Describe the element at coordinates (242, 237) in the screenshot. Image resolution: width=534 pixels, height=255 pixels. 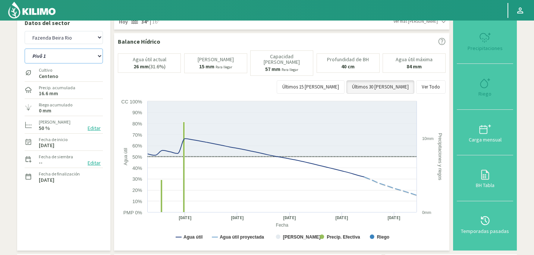
I see `text: Agua útil proyectada` at that location.